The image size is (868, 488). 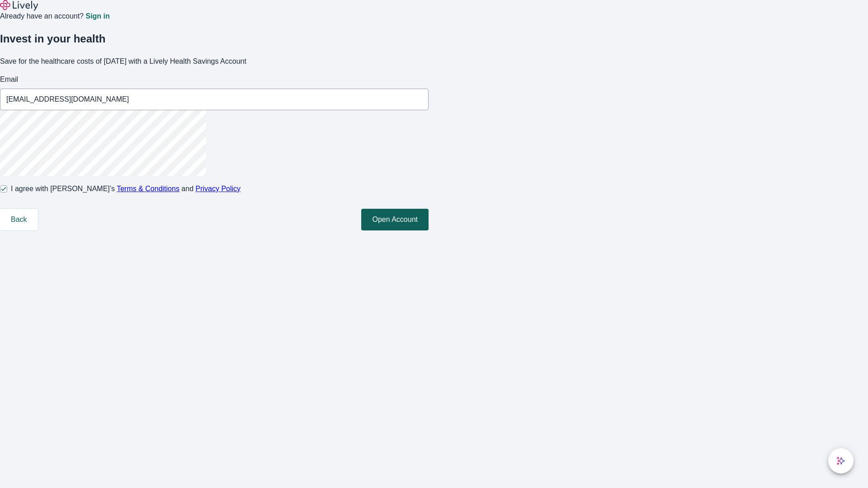 What do you see at coordinates (395, 220) in the screenshot?
I see `button: Open Account` at bounding box center [395, 220].